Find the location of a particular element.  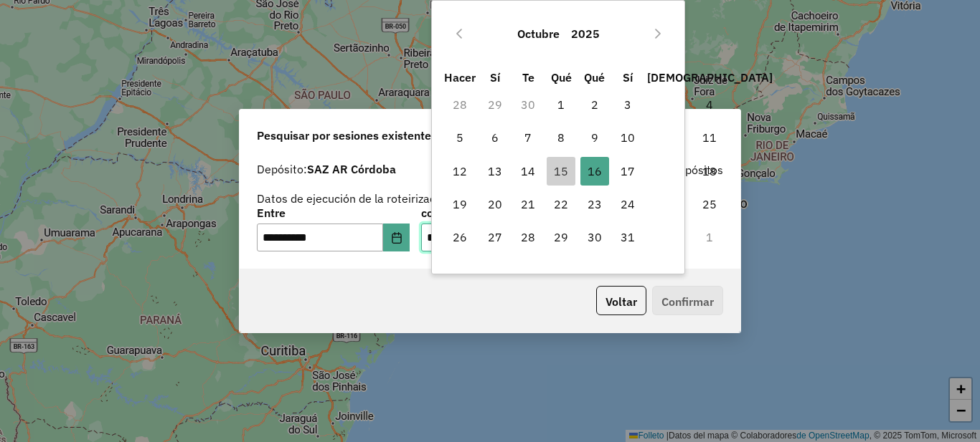

td: 22 is located at coordinates (561, 205).